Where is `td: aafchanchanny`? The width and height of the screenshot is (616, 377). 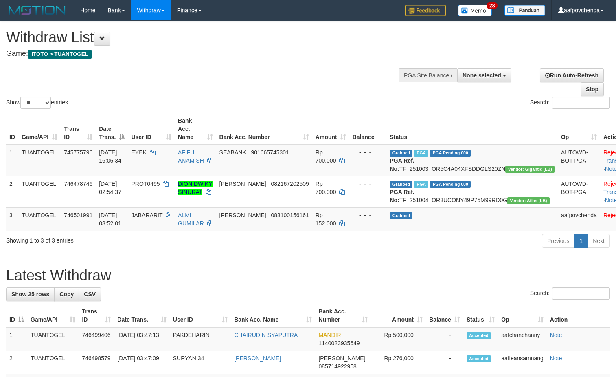 td: aafchanchanny is located at coordinates (522, 339).